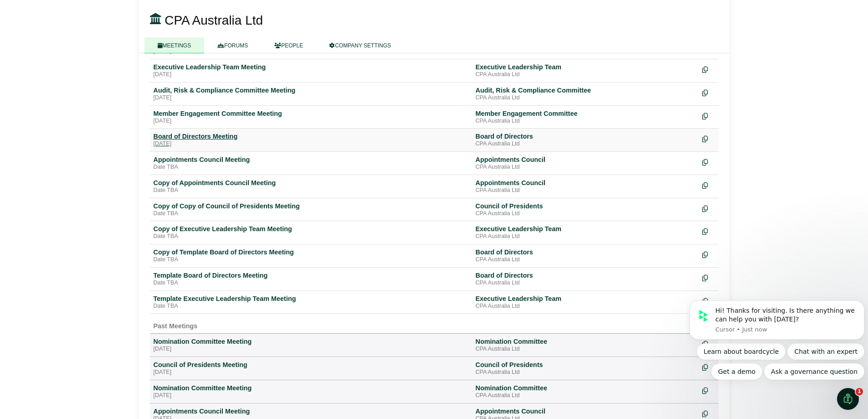 The height and width of the screenshot is (419, 868). I want to click on a: Member Engagement Committee CPA Australia Ltd, so click(585, 117).